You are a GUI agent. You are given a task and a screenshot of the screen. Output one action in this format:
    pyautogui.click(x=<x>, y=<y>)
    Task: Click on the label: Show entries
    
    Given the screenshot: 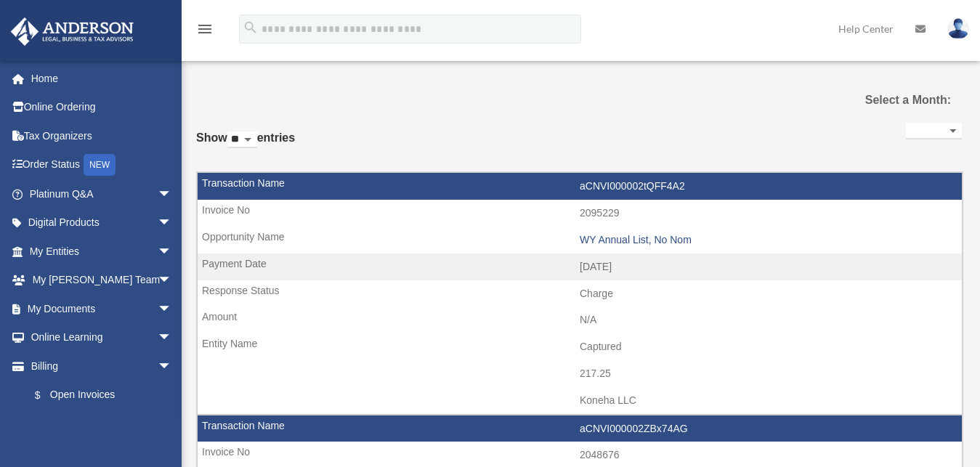 What is the action you would take?
    pyautogui.click(x=246, y=145)
    